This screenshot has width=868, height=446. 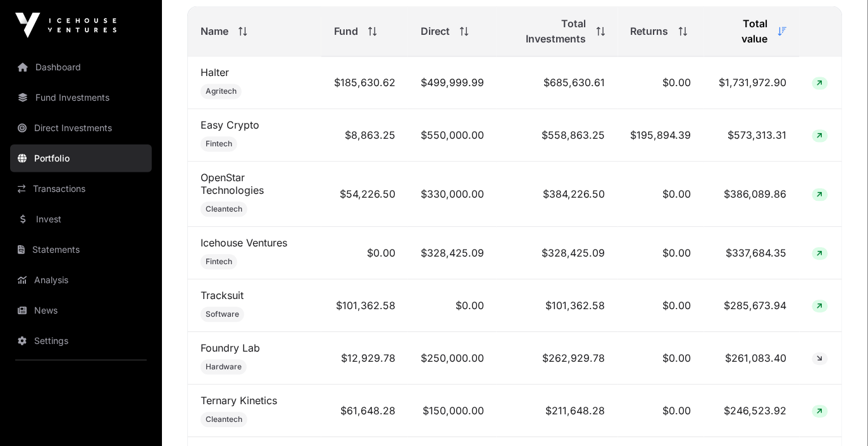 I want to click on td: $12,929.78, so click(x=365, y=358).